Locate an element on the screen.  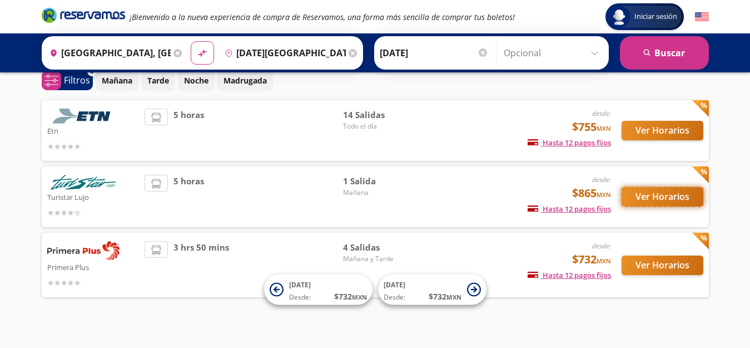
input: Elegir Fecha is located at coordinates (434, 53).